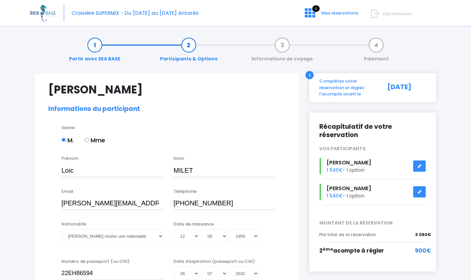 Image resolution: width=471 pixels, height=280 pixels. I want to click on div: Complétez votre réservation et réglez l'acompte avant le, so click(349, 88).